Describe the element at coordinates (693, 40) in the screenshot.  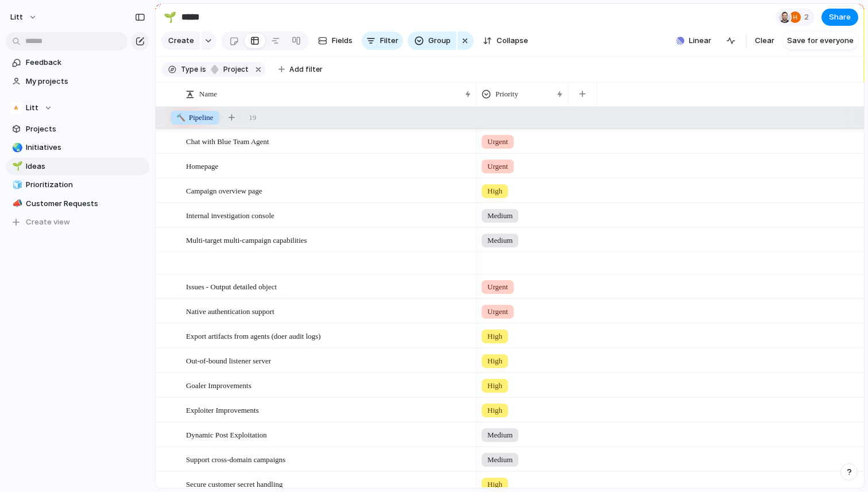
I see `button: Linear` at that location.